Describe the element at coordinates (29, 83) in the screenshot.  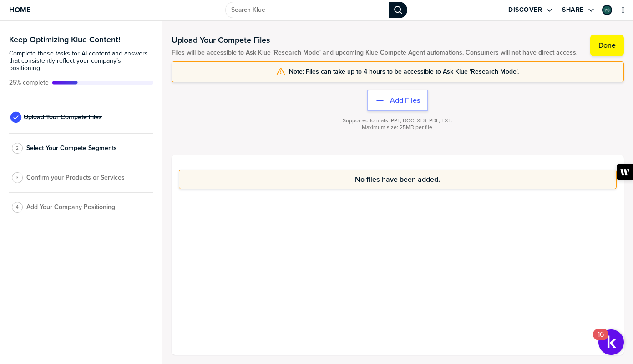
I see `span: Active` at that location.